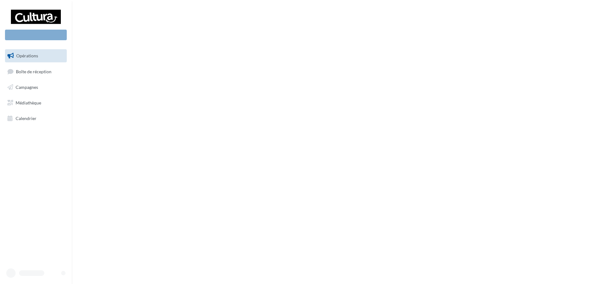 Image resolution: width=599 pixels, height=284 pixels. I want to click on span: Calendrier, so click(26, 118).